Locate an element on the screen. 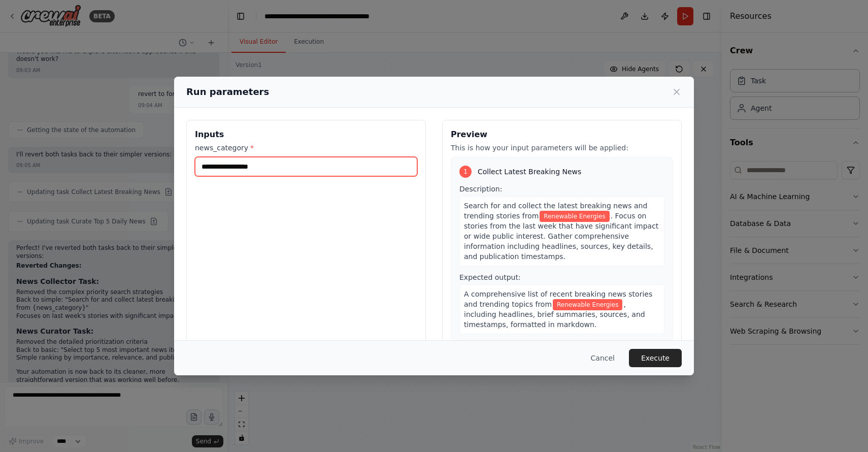 The width and height of the screenshot is (868, 452). span: Collect Latest Breaking News is located at coordinates (529, 172).